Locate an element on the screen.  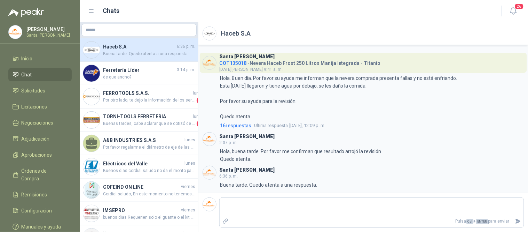
a: Aprobaciones is located at coordinates (40, 155).